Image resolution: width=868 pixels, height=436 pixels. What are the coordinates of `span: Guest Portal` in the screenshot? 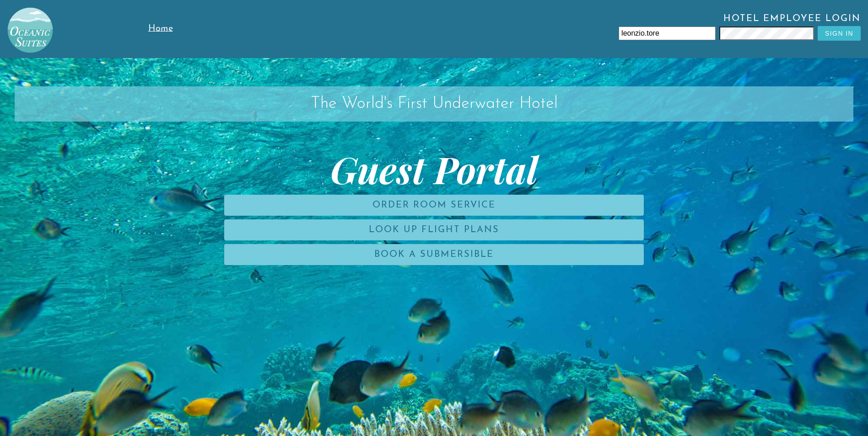 It's located at (434, 169).